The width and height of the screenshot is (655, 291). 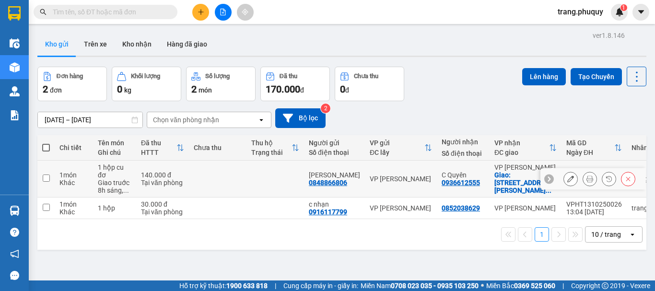 I want to click on div: Sửa đơn hàng, so click(x=571, y=179).